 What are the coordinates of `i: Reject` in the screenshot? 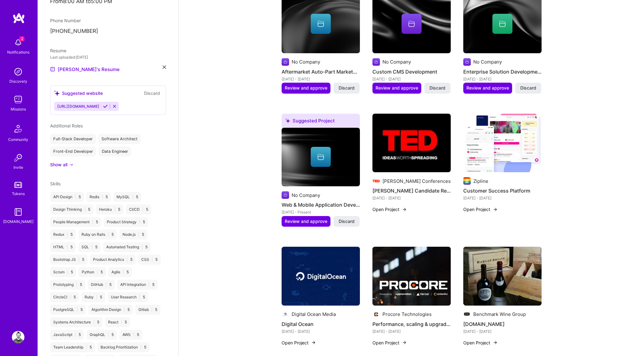 It's located at (114, 107).